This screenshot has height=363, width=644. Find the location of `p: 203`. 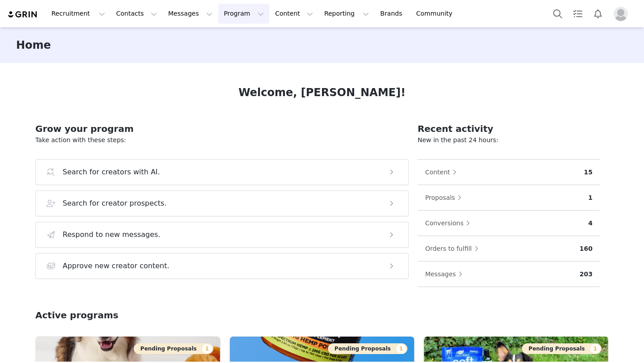

p: 203 is located at coordinates (586, 274).